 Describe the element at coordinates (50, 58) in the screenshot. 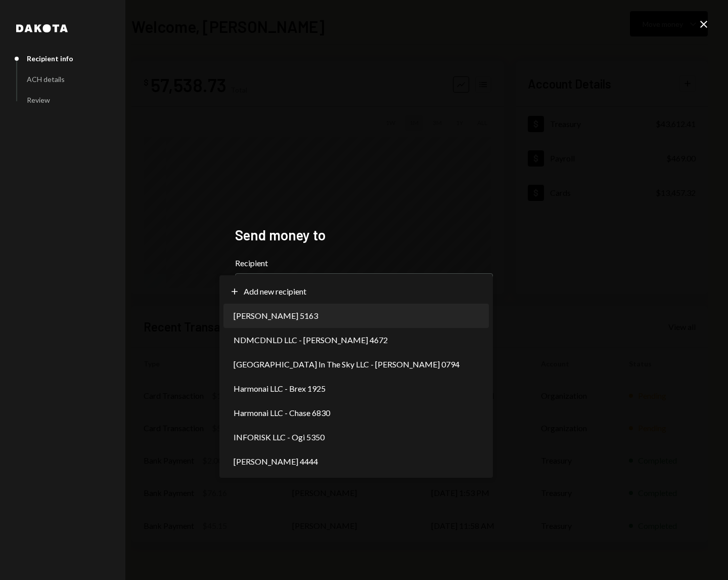

I see `div: Recipient info` at that location.